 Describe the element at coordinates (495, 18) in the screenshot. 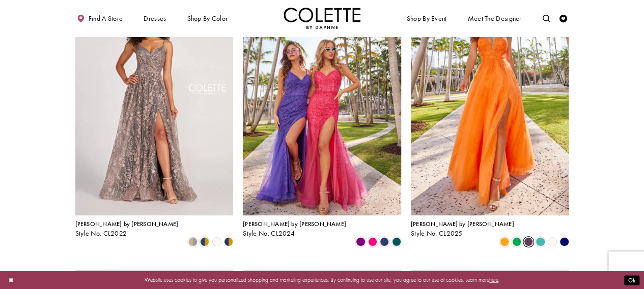

I see `a: Meet the designer` at that location.